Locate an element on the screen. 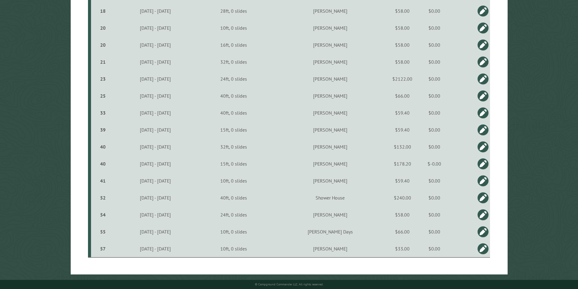 This screenshot has height=289, width=578. div: 23 is located at coordinates (103, 79).